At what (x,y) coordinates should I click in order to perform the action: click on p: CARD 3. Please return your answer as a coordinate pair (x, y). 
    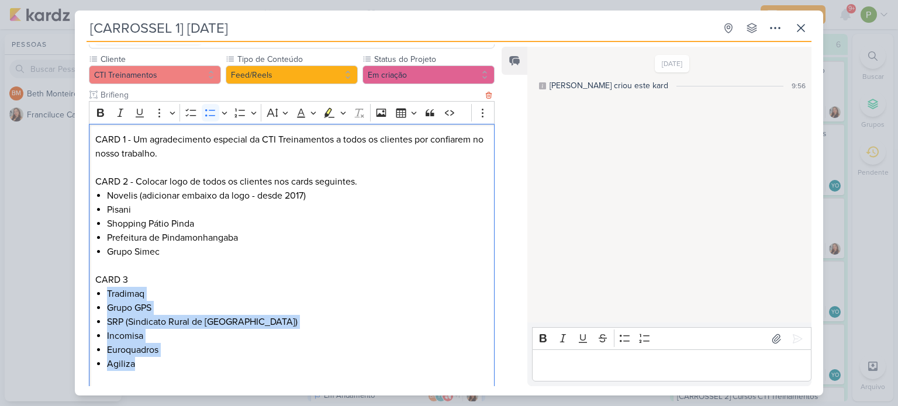
    Looking at the image, I should click on (292, 280).